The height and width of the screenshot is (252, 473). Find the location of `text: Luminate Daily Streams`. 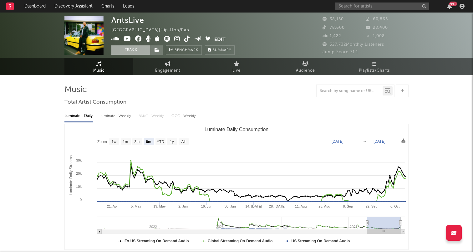

text: Luminate Daily Streams is located at coordinates (71, 175).